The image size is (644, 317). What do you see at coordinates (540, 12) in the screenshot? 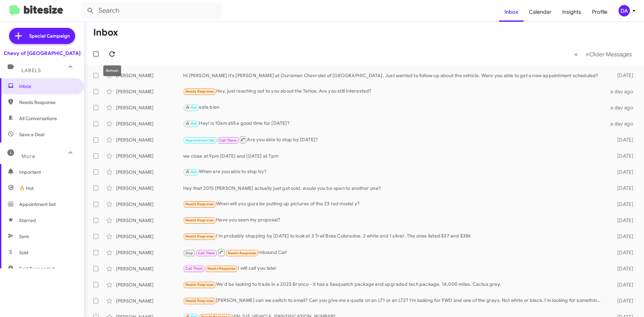
I see `span: Calendar` at bounding box center [540, 12].